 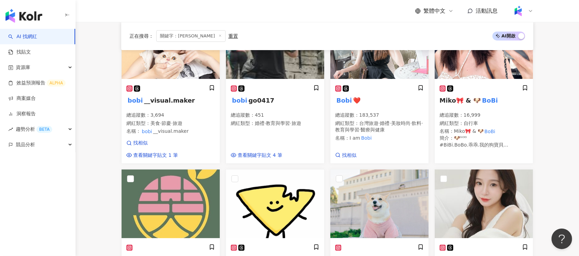 I want to click on img: Kolr%20app%20icon%20%281%29.png, so click(x=518, y=11).